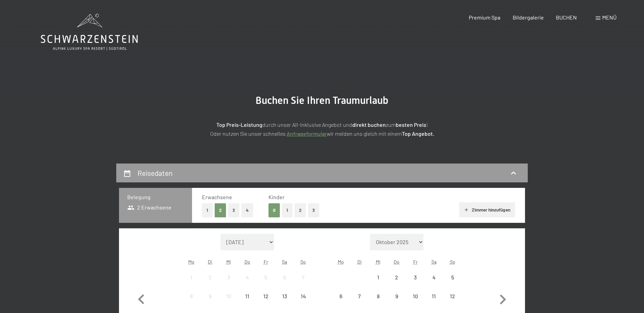 The height and width of the screenshot is (313, 644). What do you see at coordinates (155, 173) in the screenshot?
I see `h2: Reisedaten` at bounding box center [155, 173].